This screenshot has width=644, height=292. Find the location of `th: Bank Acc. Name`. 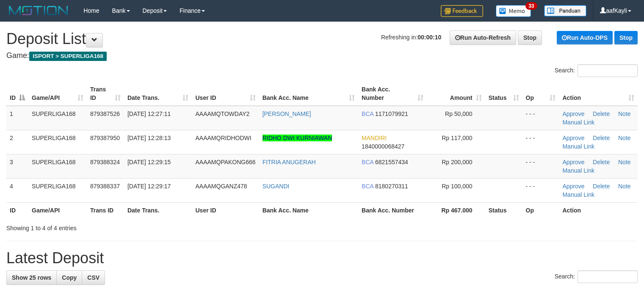

th: Bank Acc. Name is located at coordinates (308, 210).